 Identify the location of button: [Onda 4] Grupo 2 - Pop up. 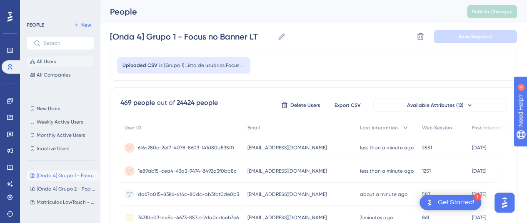
(63, 189).